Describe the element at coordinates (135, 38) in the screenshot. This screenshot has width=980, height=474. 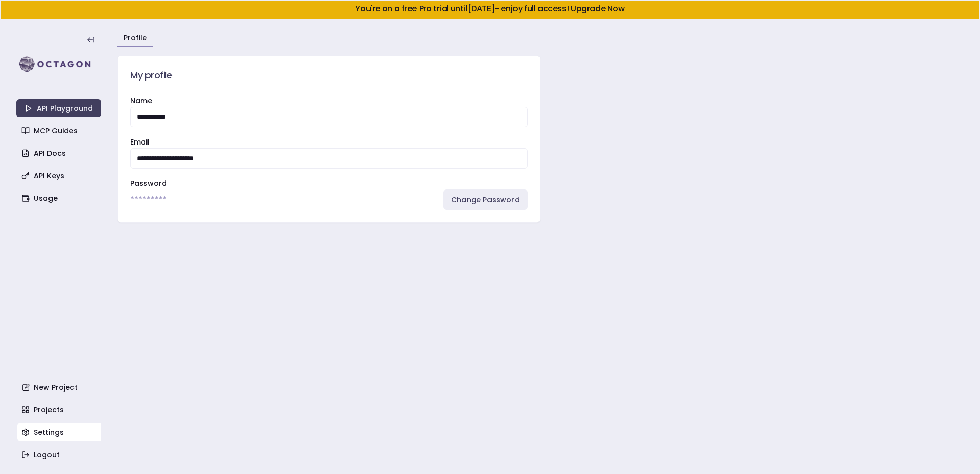
I see `a: Profile` at that location.